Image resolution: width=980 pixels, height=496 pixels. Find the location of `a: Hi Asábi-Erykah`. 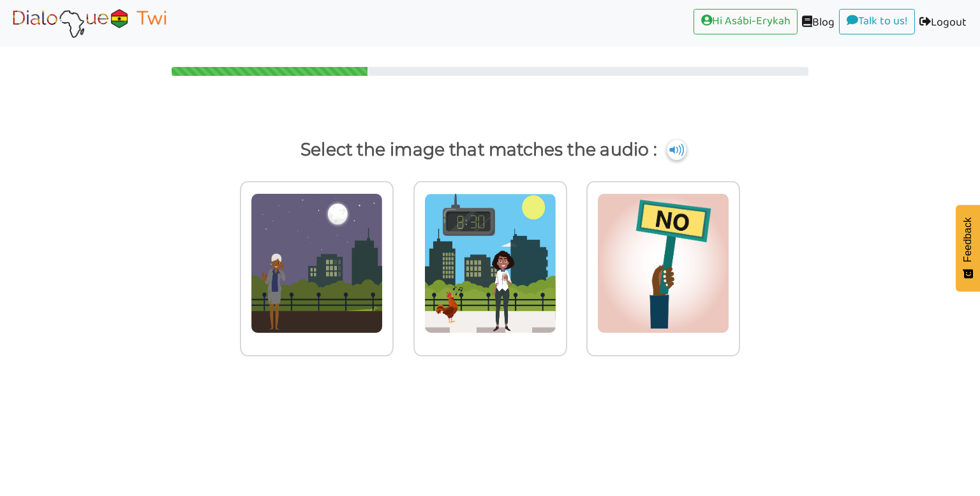

a: Hi Asábi-Erykah is located at coordinates (745, 22).